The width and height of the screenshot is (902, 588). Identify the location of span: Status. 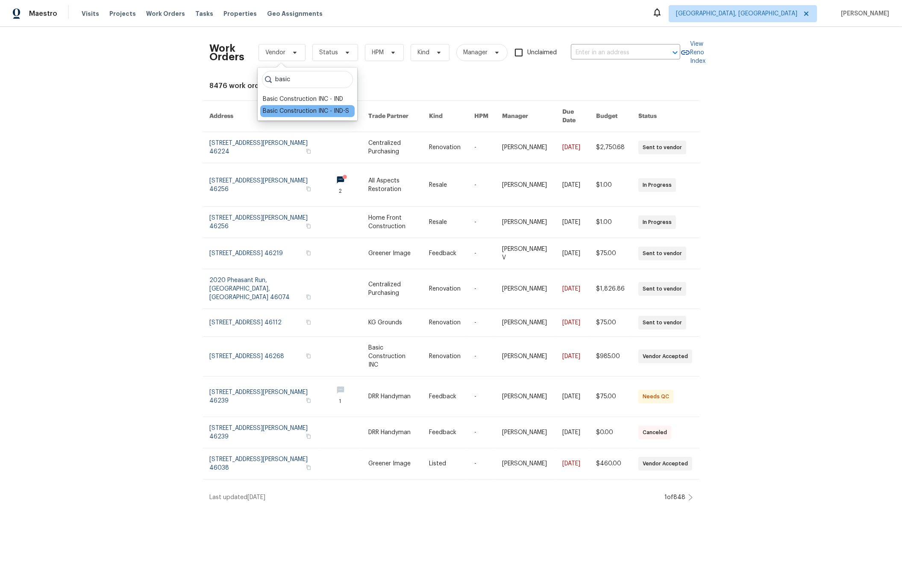
(329, 53).